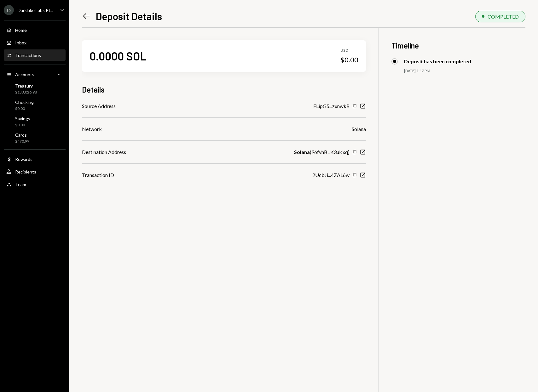 This screenshot has height=392, width=538. What do you see at coordinates (34, 55) in the screenshot?
I see `a: Transactions` at bounding box center [34, 55].